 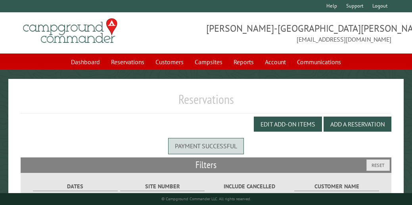 I want to click on button: Reset, so click(x=378, y=165).